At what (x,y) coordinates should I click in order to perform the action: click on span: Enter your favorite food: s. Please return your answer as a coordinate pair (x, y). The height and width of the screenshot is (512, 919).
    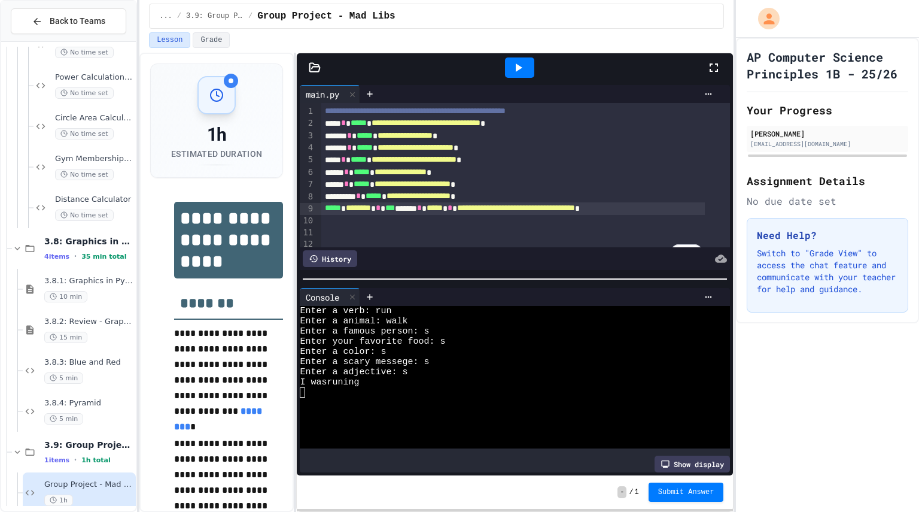
    Looking at the image, I should click on (372, 341).